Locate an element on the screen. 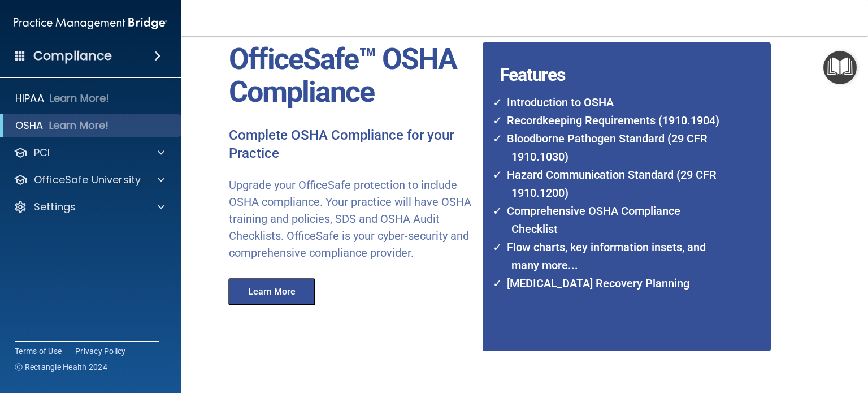 Image resolution: width=868 pixels, height=393 pixels. p: PCI is located at coordinates (42, 152).